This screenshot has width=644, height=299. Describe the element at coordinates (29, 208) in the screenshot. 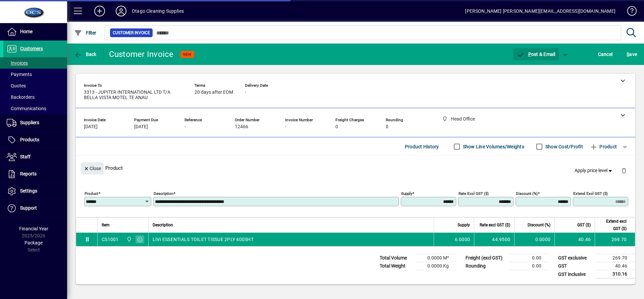

I see `span: Support` at that location.